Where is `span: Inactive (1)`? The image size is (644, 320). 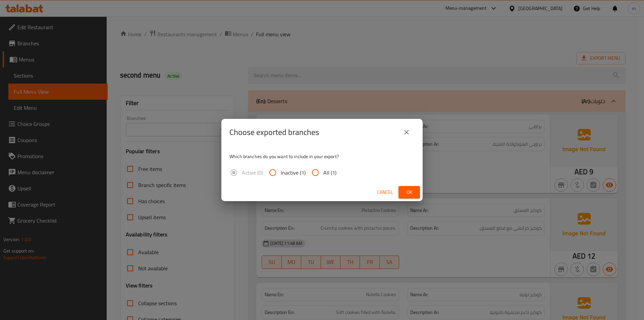
span: Inactive (1) is located at coordinates (293, 172).